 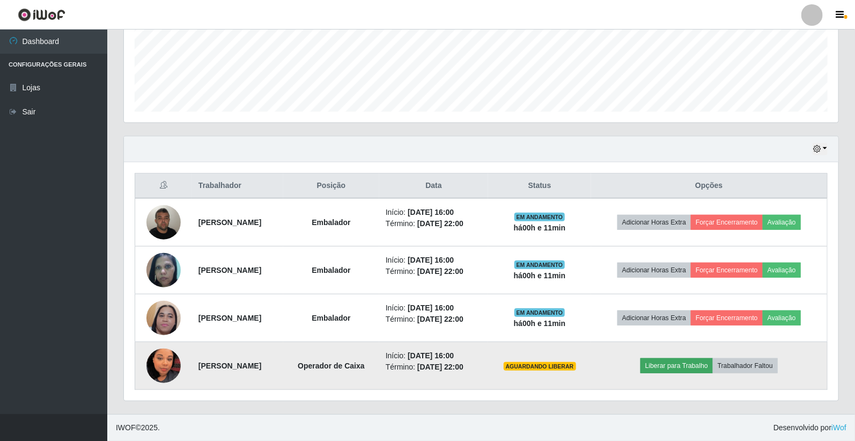 I want to click on span: © 2025 ., so click(x=138, y=427).